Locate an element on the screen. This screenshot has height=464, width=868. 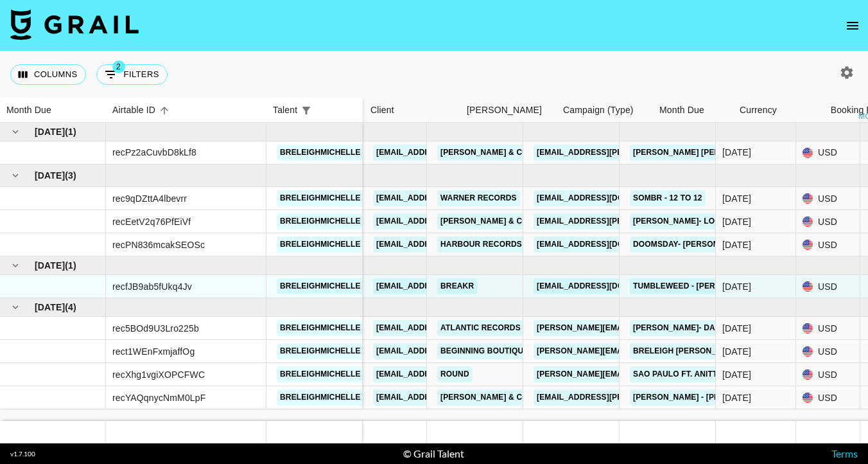
div: Booker is located at coordinates (509, 110).